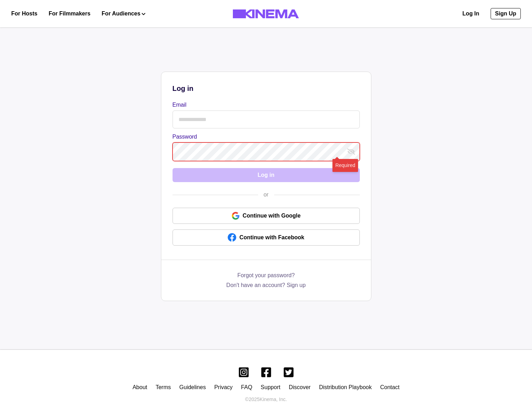 Image resolution: width=532 pixels, height=420 pixels. Describe the element at coordinates (266, 216) in the screenshot. I see `a: Continue with Google` at that location.